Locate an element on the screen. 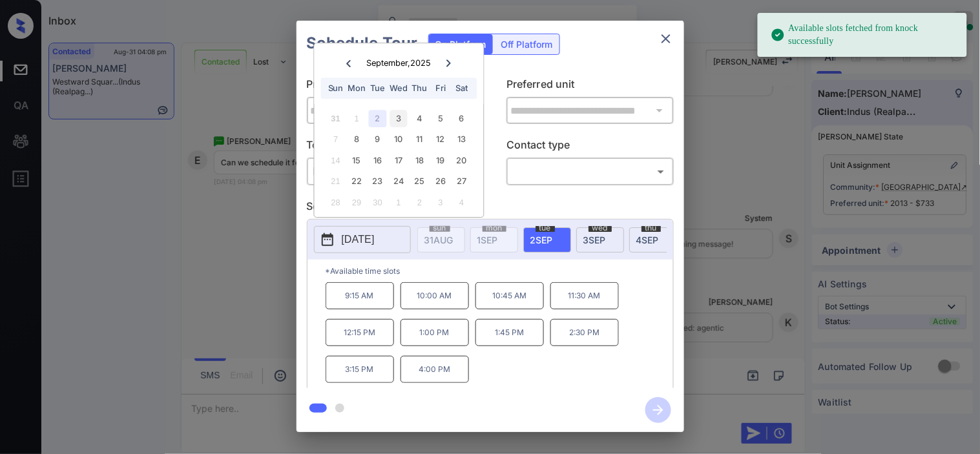  div: Not available Monday, September 1st, 2025 is located at coordinates (357, 118).